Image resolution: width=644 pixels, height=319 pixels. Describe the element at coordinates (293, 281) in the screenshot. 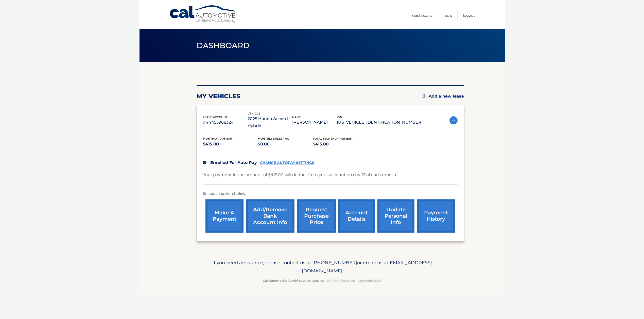

I see `strong: Cal Automotive Certified Auto Leasing` at that location.